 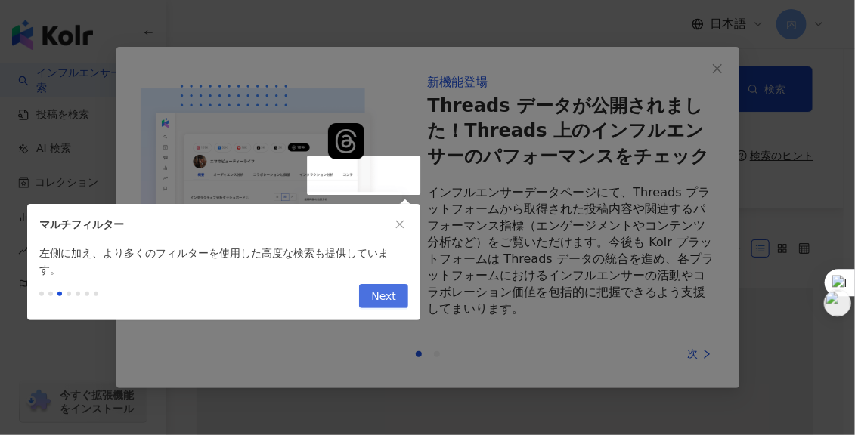 What do you see at coordinates (215, 225) in the screenshot?
I see `div: マルチフィルター` at bounding box center [215, 225].